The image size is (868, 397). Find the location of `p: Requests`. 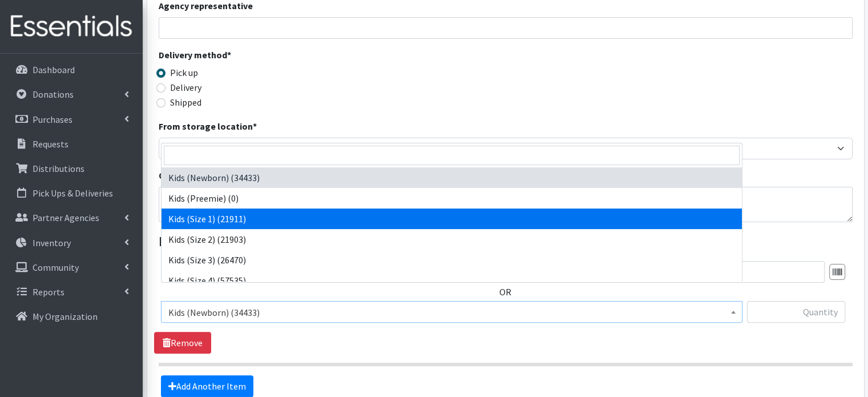

p: Requests is located at coordinates (50, 144).